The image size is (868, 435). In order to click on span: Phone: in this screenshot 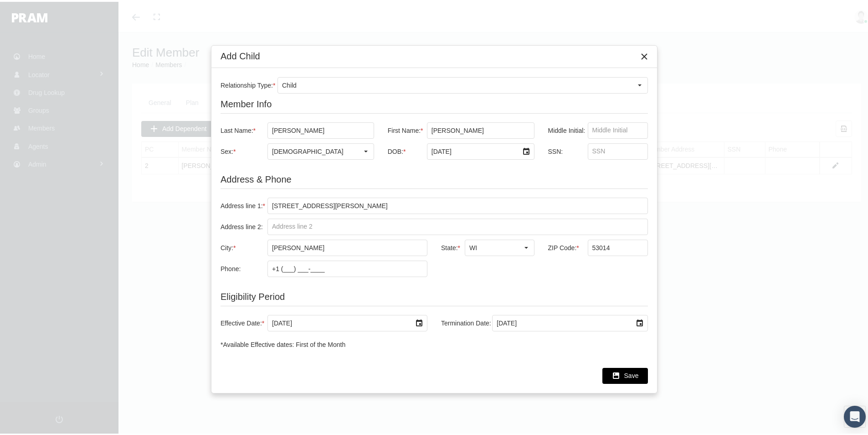, I will do `click(231, 267)`.